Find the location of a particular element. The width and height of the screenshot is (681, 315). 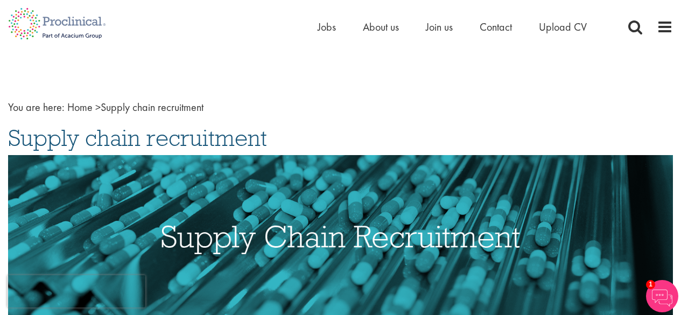

span: Join us is located at coordinates (439, 27).